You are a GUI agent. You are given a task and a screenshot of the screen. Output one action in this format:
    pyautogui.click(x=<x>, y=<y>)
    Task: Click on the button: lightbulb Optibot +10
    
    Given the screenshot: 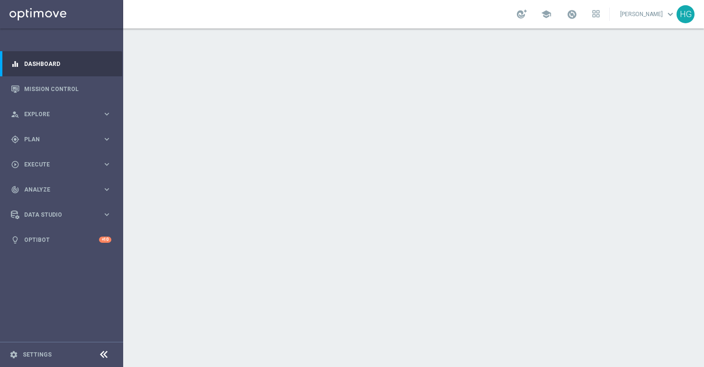 What is the action you would take?
    pyautogui.click(x=61, y=240)
    